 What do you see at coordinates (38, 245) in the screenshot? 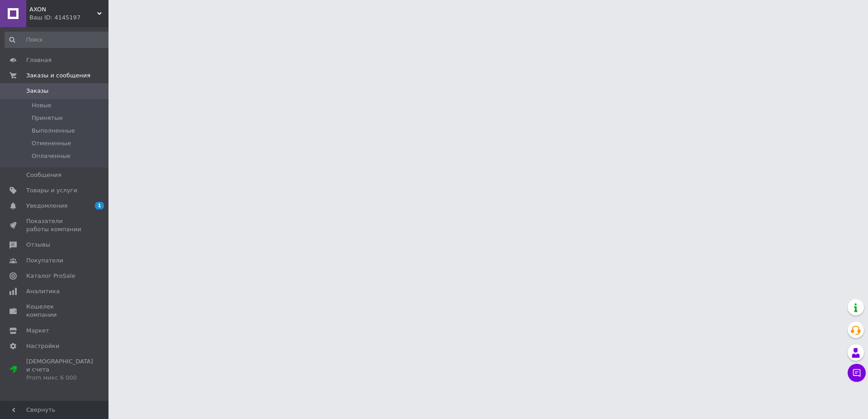
I see `span: Отзывы` at bounding box center [38, 245].